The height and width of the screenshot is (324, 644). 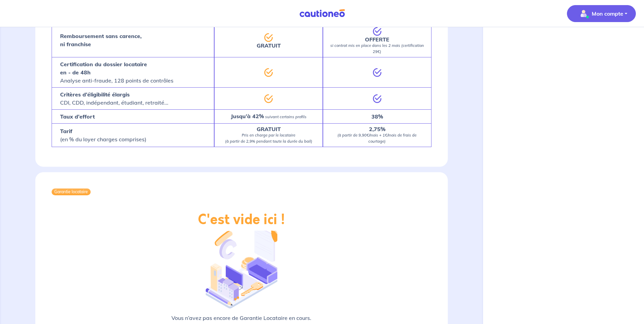 I want to click on strong: 2,75%, so click(x=377, y=129).